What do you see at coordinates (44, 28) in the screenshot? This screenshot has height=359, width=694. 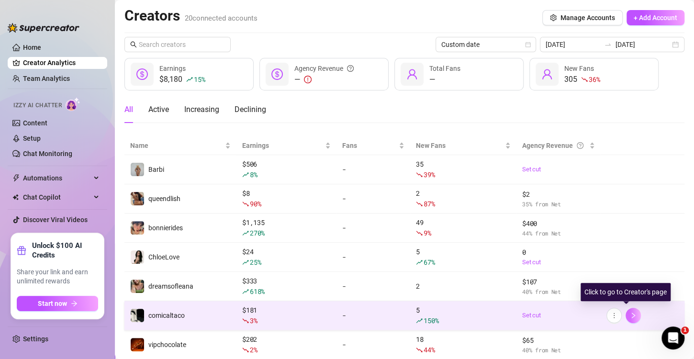 I see `img: logo-BBDzfeDw.svg` at bounding box center [44, 28].